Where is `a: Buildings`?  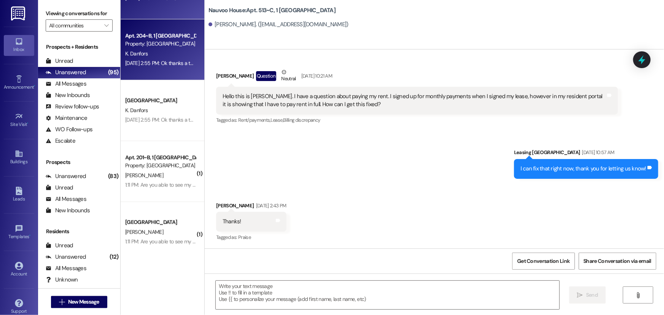 a: Buildings is located at coordinates (19, 158).